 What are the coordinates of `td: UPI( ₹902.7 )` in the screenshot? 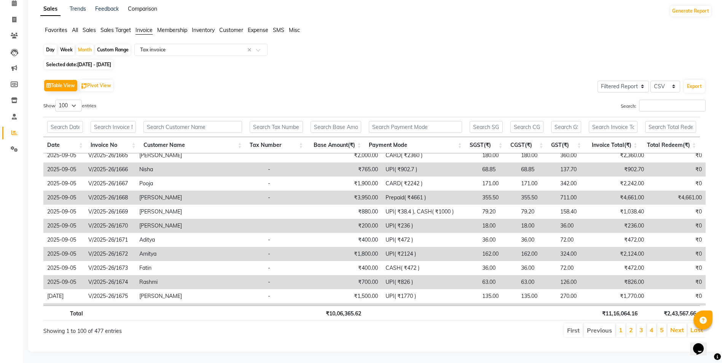 It's located at (430, 169).